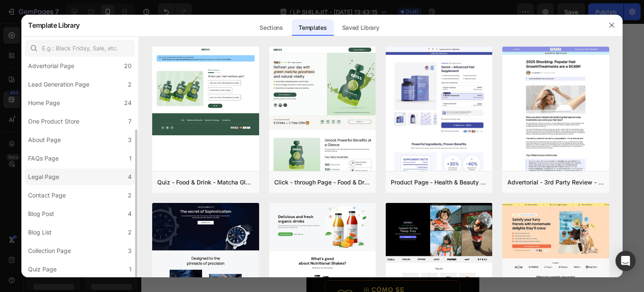  What do you see at coordinates (86, 107) in the screenshot?
I see `img: gempages_579707983869510644-fdb8488f-daa7-4188-850b-b081922ff320.png` at bounding box center [86, 107].